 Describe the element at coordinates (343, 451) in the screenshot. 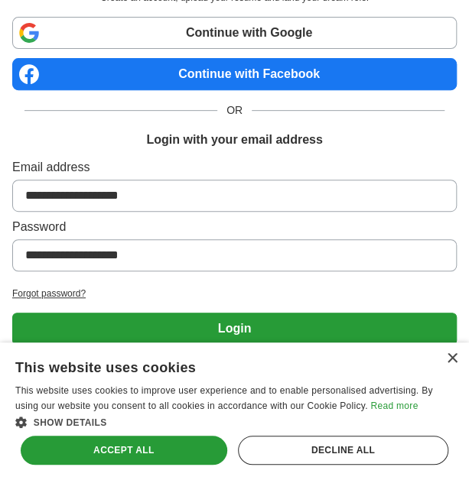

I see `div: Decline all` at that location.